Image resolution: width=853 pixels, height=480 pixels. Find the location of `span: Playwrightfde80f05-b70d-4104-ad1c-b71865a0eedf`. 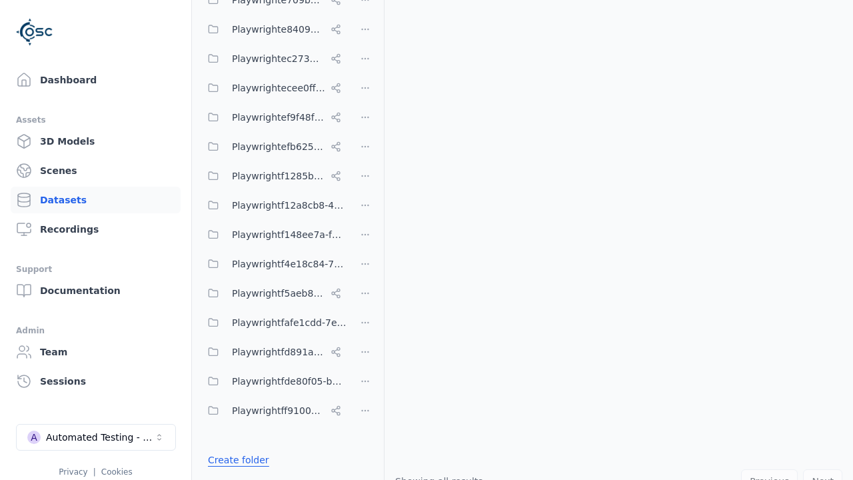

span: Playwrightfde80f05-b70d-4104-ad1c-b71865a0eedf is located at coordinates (289, 381).